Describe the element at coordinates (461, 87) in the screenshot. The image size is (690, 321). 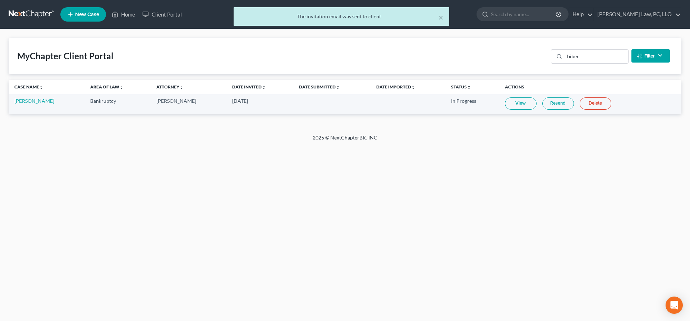
I see `a: Statusunfold_more` at that location.